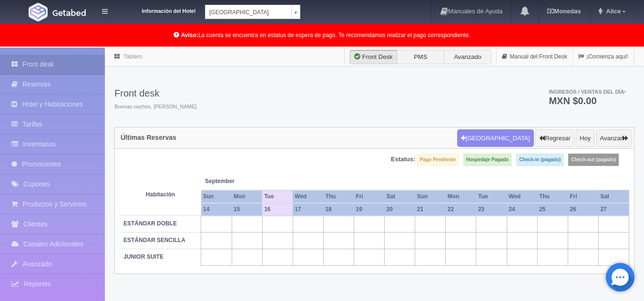 The image size is (644, 301). What do you see at coordinates (338, 209) in the screenshot?
I see `th: 18` at bounding box center [338, 209].